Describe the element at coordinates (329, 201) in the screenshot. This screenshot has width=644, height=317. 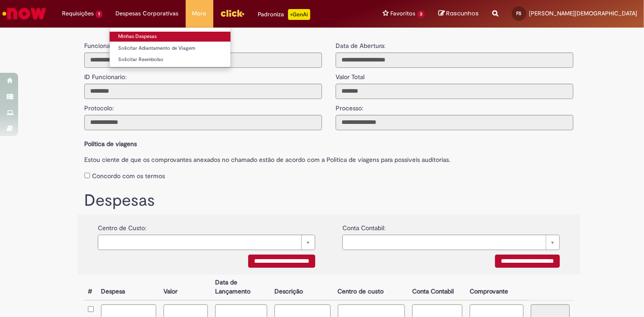
I see `h1: Despesas` at that location.